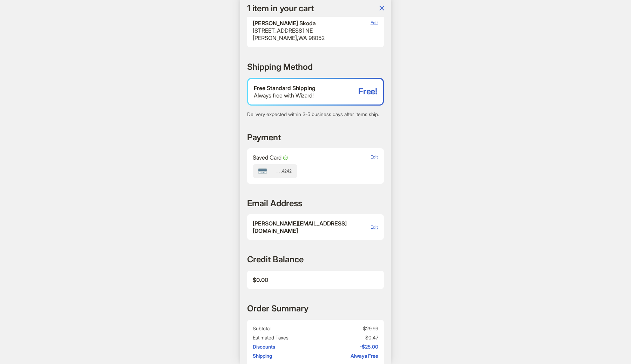 This screenshot has width=631, height=364. Describe the element at coordinates (271, 157) in the screenshot. I see `span: Saved Card` at that location.